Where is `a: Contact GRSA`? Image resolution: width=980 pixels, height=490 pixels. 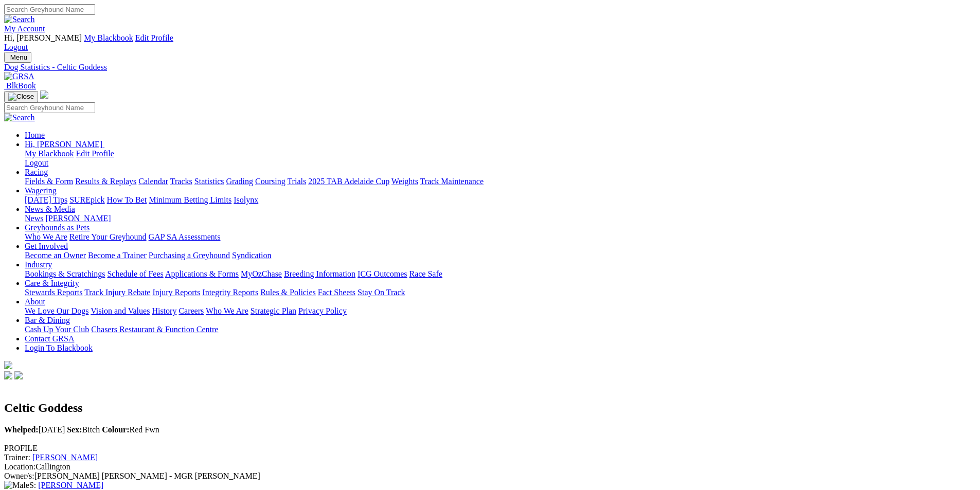
a: Contact GRSA is located at coordinates (49, 338).